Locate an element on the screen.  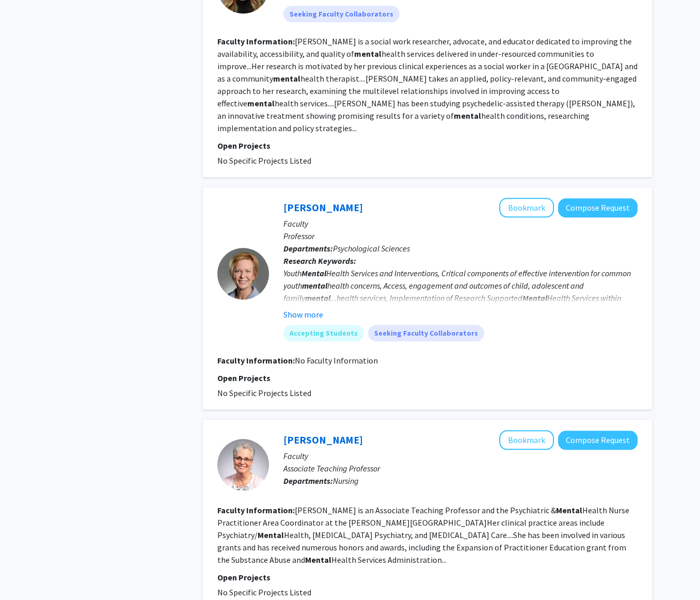
div: Youth Health Services and Interventions, Critical components of effective intervention for common... is located at coordinates (461, 298).